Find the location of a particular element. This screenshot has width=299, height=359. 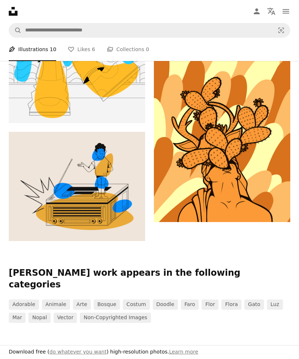

a: gato is located at coordinates (254, 305).